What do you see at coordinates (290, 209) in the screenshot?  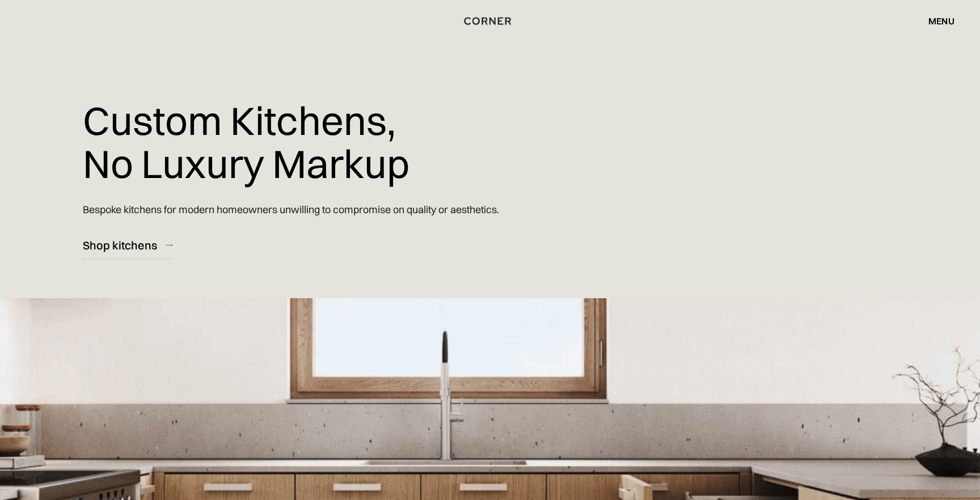 I see `p: Bespoke kitchens for modern homeowners unwilling to compromise on quality or aesthetics.` at bounding box center [290, 209].